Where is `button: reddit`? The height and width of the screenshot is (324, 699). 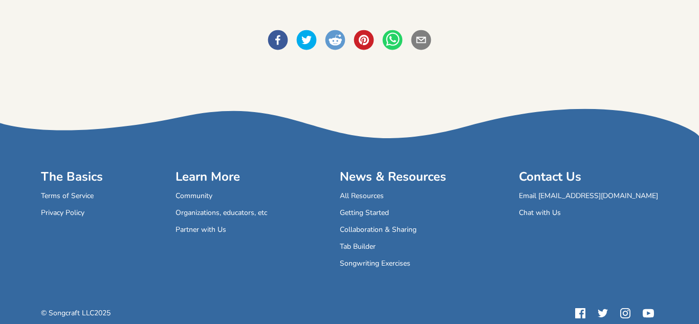
button: reddit is located at coordinates (335, 40).